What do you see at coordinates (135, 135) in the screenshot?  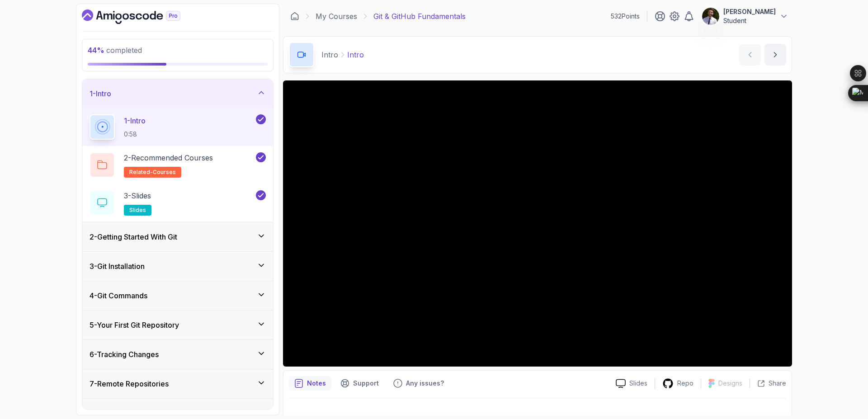 I see `p: 0:58` at bounding box center [135, 135].